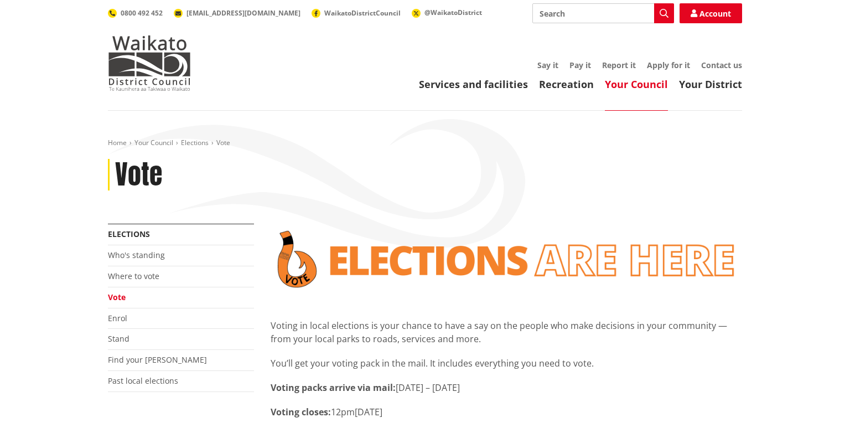  What do you see at coordinates (507, 259) in the screenshot?
I see `img: Vote banner transparent` at bounding box center [507, 259].